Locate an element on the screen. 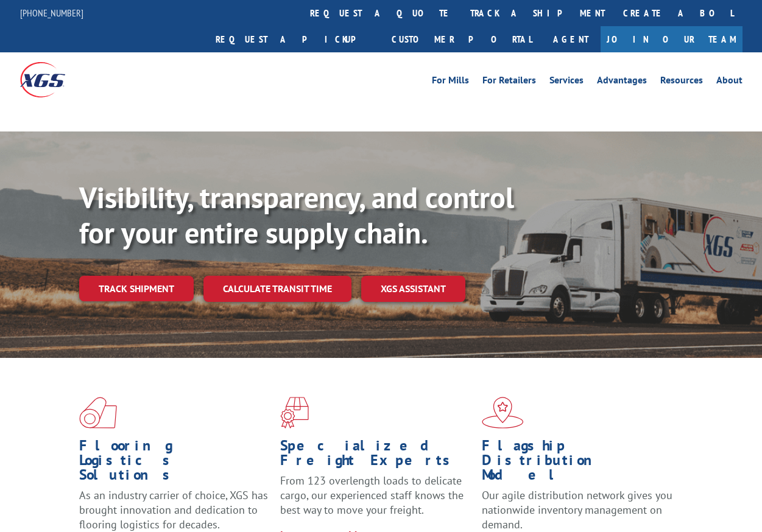 The height and width of the screenshot is (532, 762). span: Our agile distribution network gives you nationwide inventory management on demand. is located at coordinates (577, 510).